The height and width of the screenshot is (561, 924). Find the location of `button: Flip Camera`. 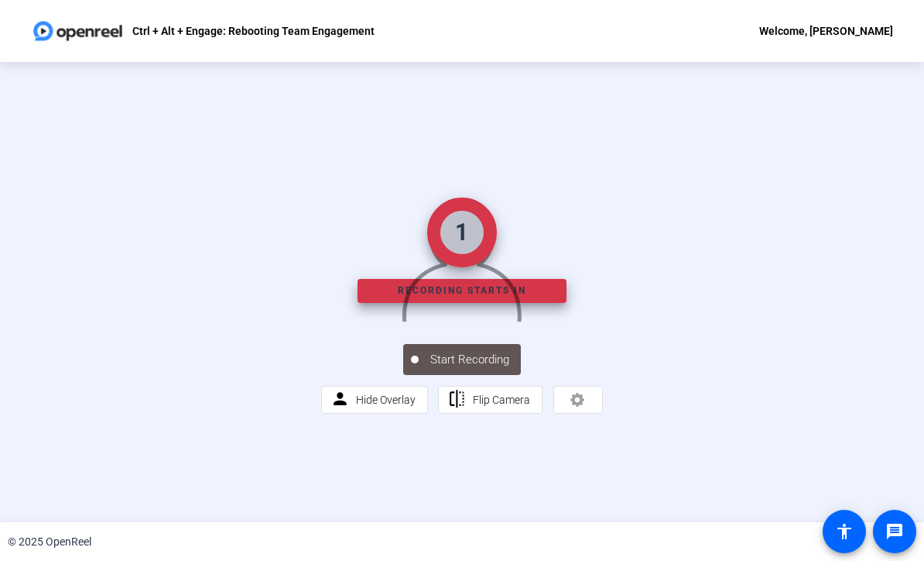

button: Flip Camera is located at coordinates (490, 399).